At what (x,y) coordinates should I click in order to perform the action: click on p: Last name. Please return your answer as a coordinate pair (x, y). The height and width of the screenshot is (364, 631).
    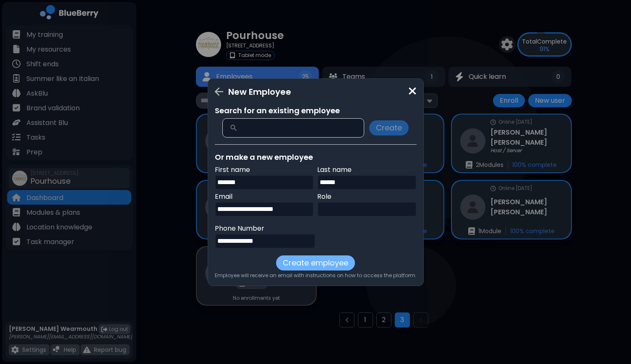
    Looking at the image, I should click on (367, 170).